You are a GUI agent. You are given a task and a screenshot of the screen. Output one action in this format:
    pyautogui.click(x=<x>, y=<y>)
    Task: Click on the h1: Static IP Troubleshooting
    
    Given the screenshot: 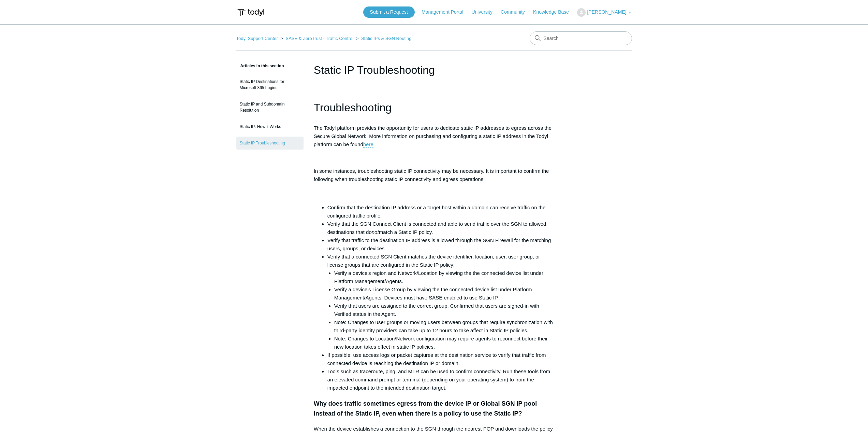 What is the action you would take?
    pyautogui.click(x=434, y=70)
    